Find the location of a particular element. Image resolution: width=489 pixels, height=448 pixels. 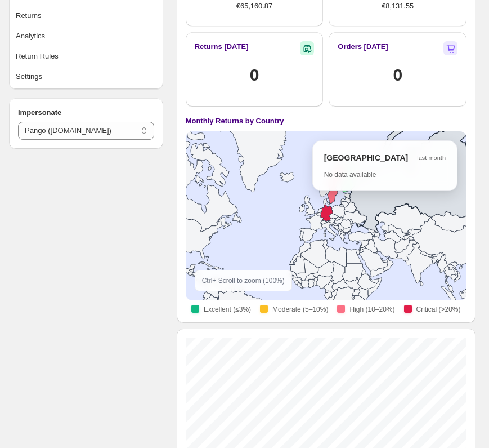

h4: Monthly Returns by Country is located at coordinates (235, 121).